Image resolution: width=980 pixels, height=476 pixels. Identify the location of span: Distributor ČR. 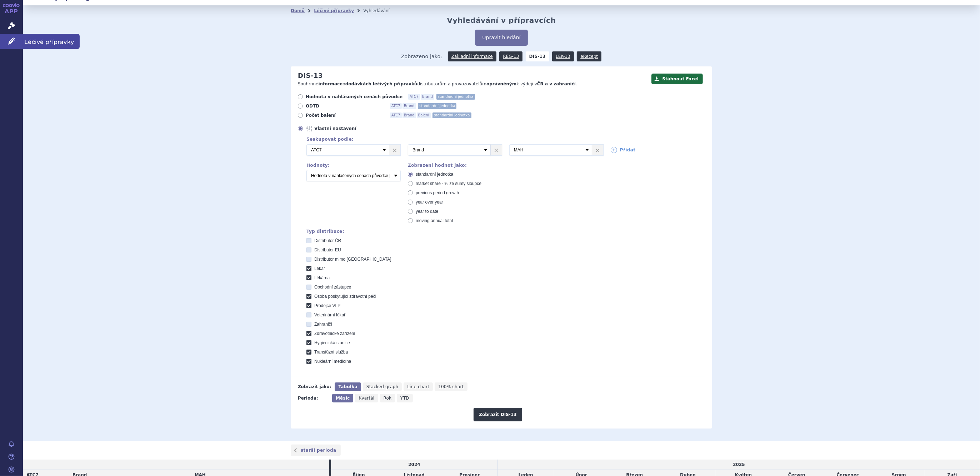
(327, 240).